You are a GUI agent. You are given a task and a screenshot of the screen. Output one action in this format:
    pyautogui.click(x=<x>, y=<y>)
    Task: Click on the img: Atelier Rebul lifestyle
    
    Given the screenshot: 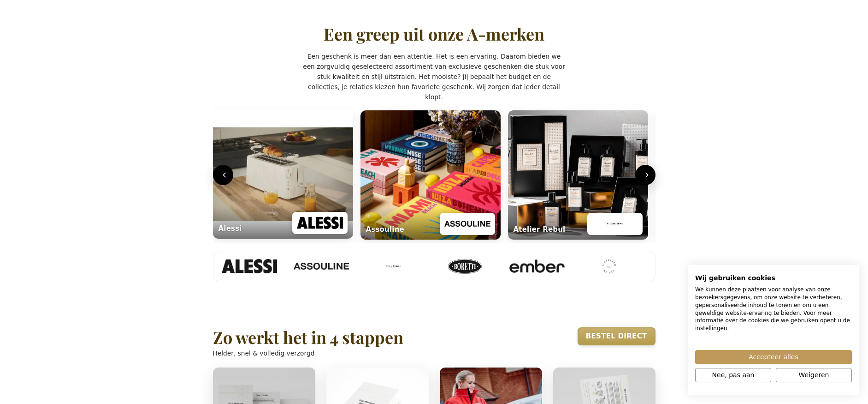 What is the action you would take?
    pyautogui.click(x=578, y=175)
    